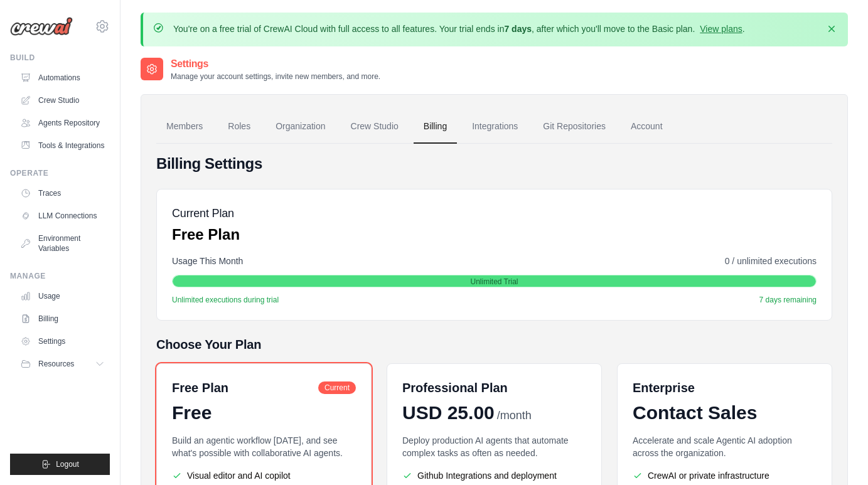 This screenshot has height=485, width=868. What do you see at coordinates (207, 261) in the screenshot?
I see `span: Usage This Month` at bounding box center [207, 261].